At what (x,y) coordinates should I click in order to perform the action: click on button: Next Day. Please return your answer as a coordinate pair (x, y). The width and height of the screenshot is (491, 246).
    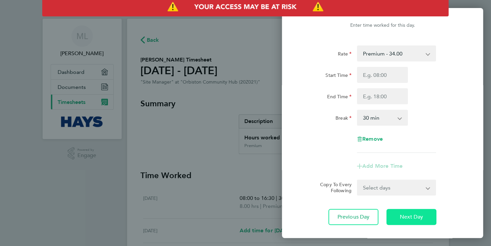
    Looking at the image, I should click on (411, 217).